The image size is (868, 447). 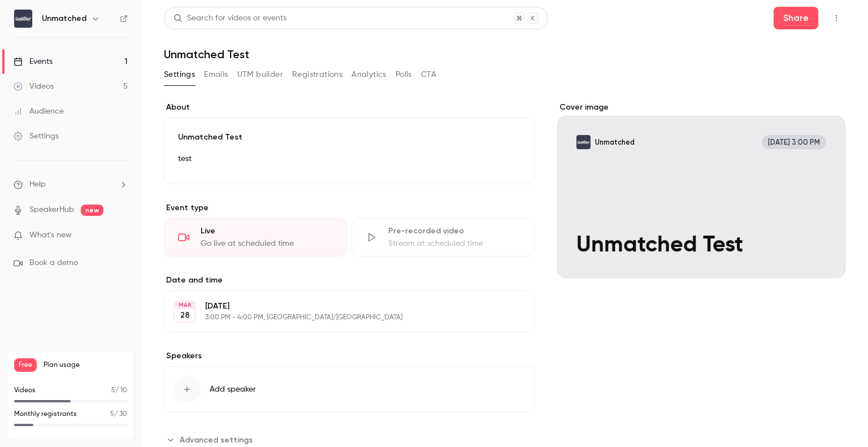 I want to click on span: new, so click(x=92, y=210).